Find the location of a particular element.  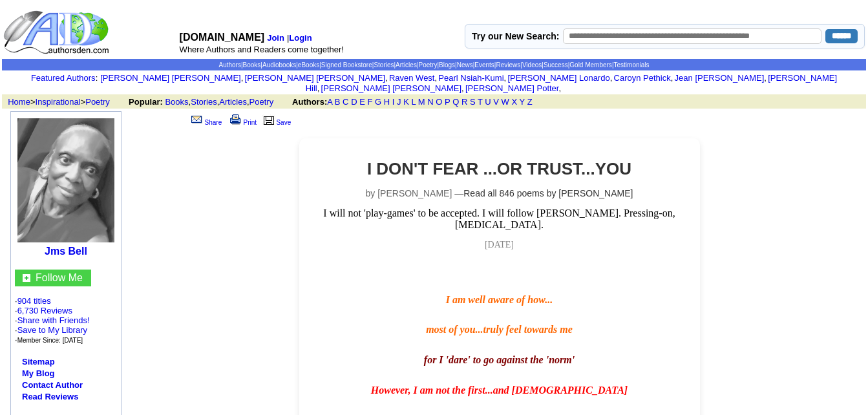

a: L is located at coordinates (414, 101).